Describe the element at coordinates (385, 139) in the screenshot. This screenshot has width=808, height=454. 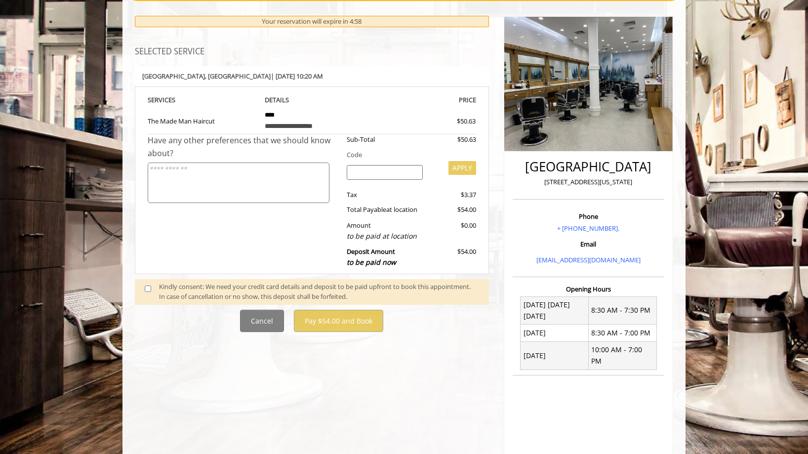
I see `div: Sub-Total` at that location.